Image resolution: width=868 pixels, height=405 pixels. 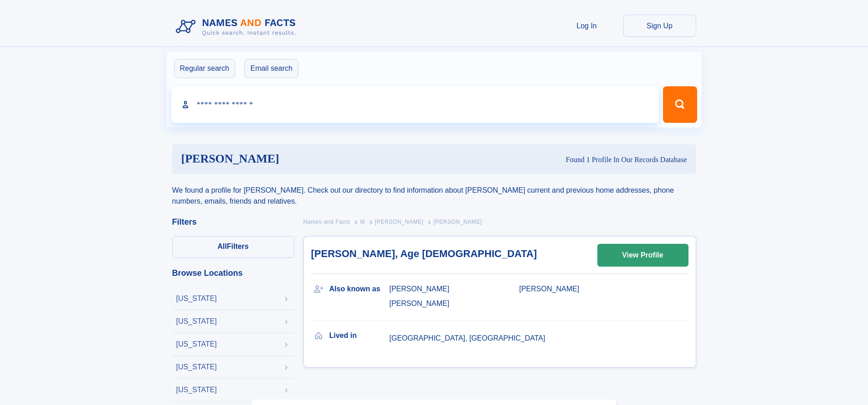 I want to click on img: Logo Names and Facts, so click(x=238, y=27).